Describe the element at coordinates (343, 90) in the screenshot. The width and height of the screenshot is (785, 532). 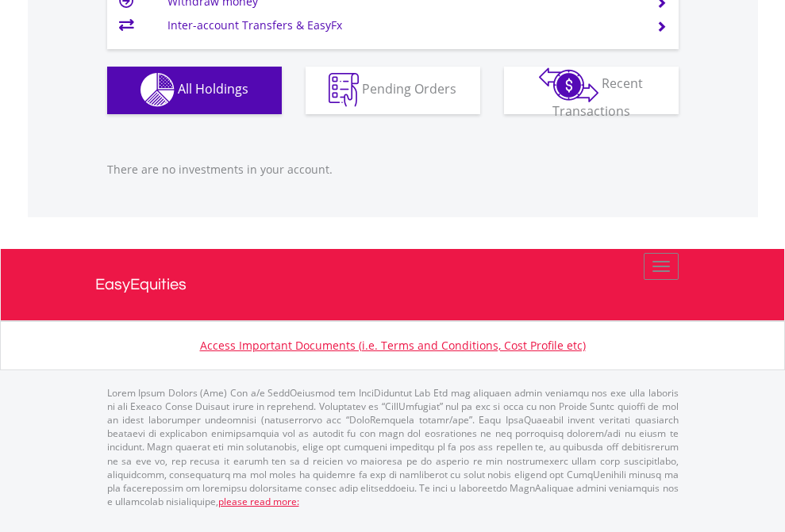
I see `img: pending_instructions-wht.png` at that location.